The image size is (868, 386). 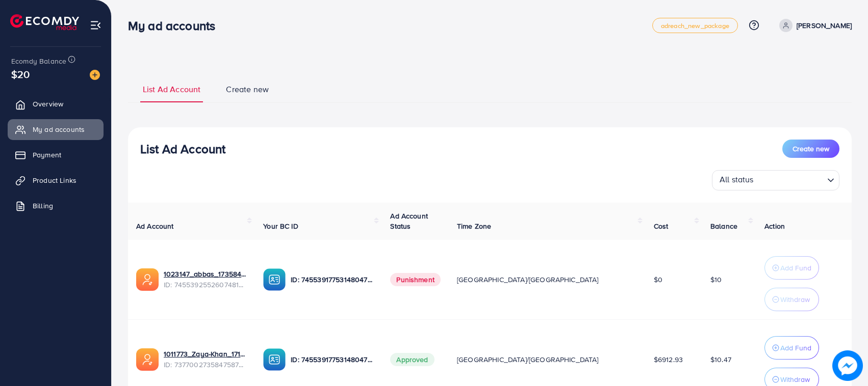 I want to click on span: Ad Account Status, so click(x=409, y=221).